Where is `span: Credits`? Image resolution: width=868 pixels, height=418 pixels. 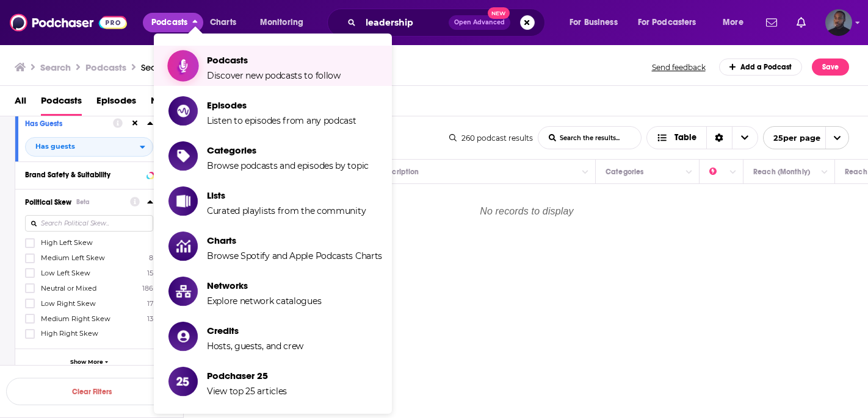 span: Credits is located at coordinates (255, 330).